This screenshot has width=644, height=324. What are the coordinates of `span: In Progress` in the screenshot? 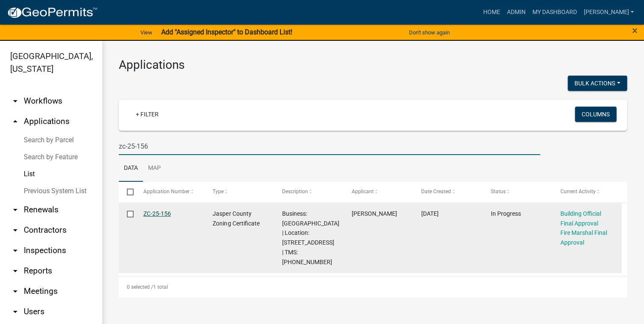 It's located at (506, 214).